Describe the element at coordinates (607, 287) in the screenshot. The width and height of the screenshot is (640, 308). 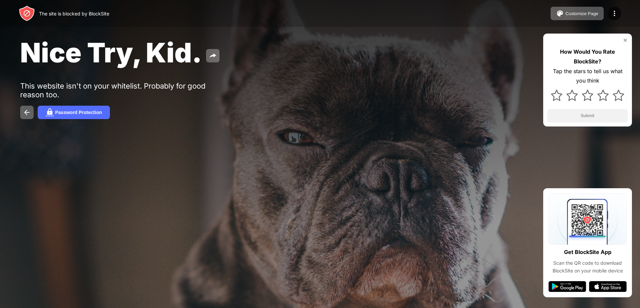
I see `img: app-store.svg` at that location.